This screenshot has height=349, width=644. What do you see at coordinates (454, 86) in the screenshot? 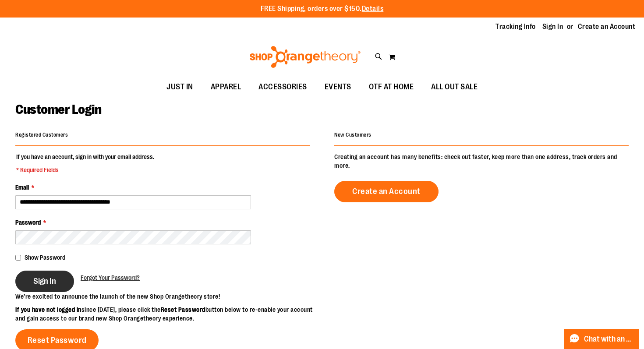
I see `span: ALL OUT SALE` at bounding box center [454, 86].